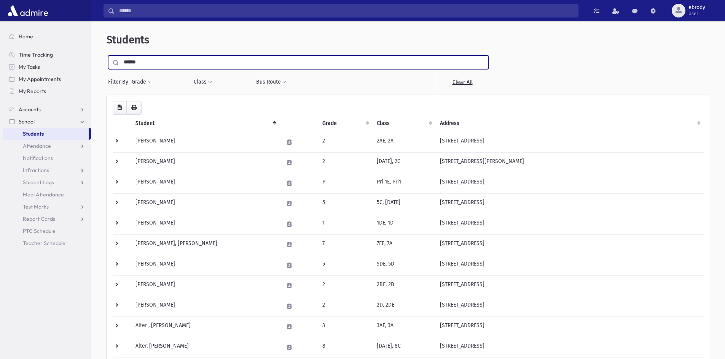 The image size is (725, 359). What do you see at coordinates (29, 67) in the screenshot?
I see `span: My Tasks` at bounding box center [29, 67].